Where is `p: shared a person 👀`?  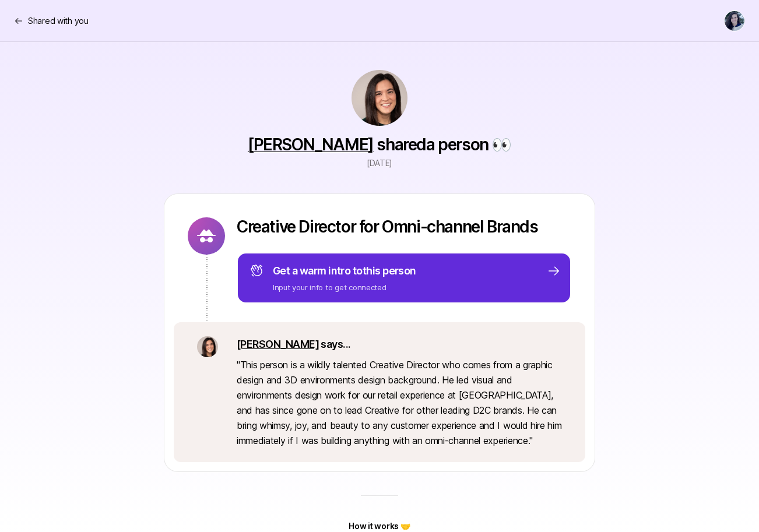
p: shared a person 👀 is located at coordinates (380, 144).